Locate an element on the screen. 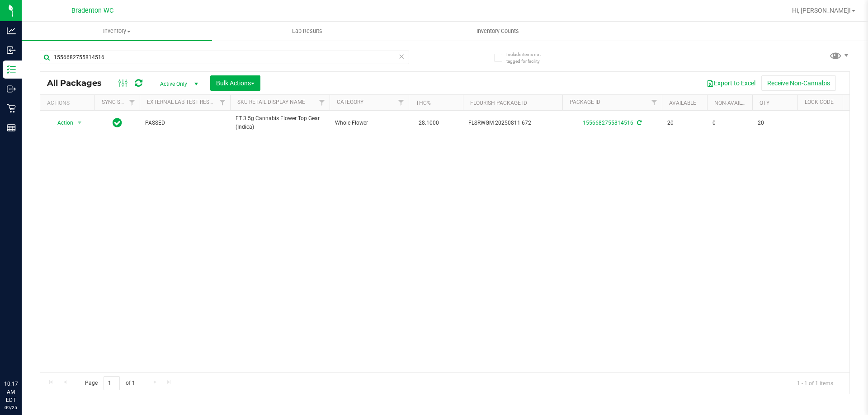  a: Category is located at coordinates (350, 102).